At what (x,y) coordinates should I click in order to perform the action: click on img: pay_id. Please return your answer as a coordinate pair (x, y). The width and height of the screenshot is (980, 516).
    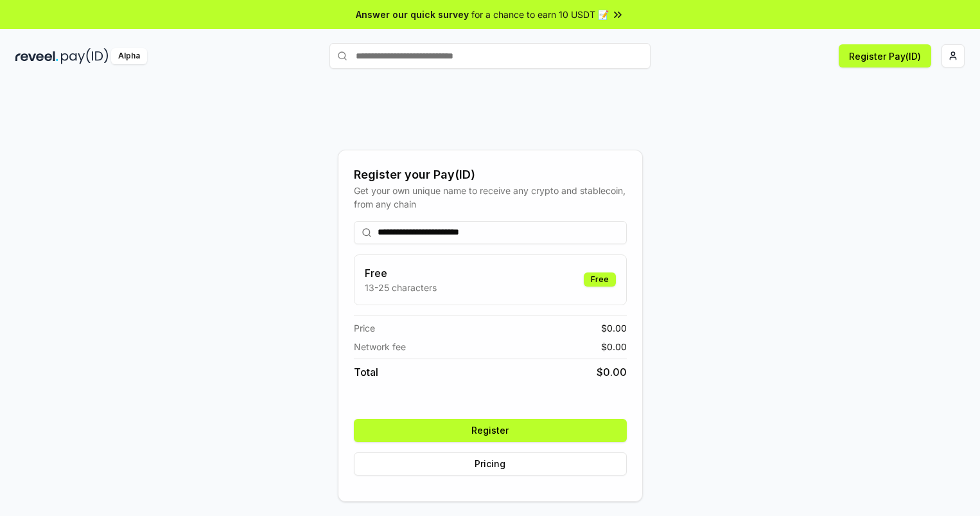
    Looking at the image, I should click on (85, 56).